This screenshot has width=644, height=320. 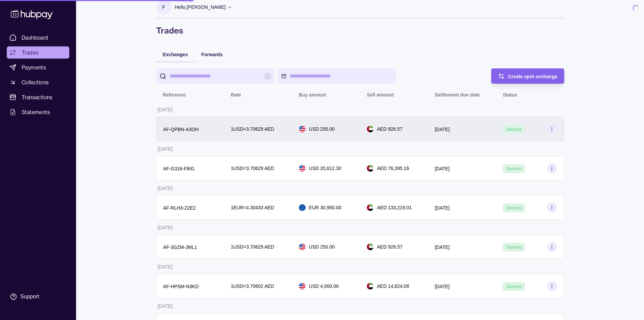 What do you see at coordinates (38, 297) in the screenshot?
I see `a: Support` at bounding box center [38, 297].